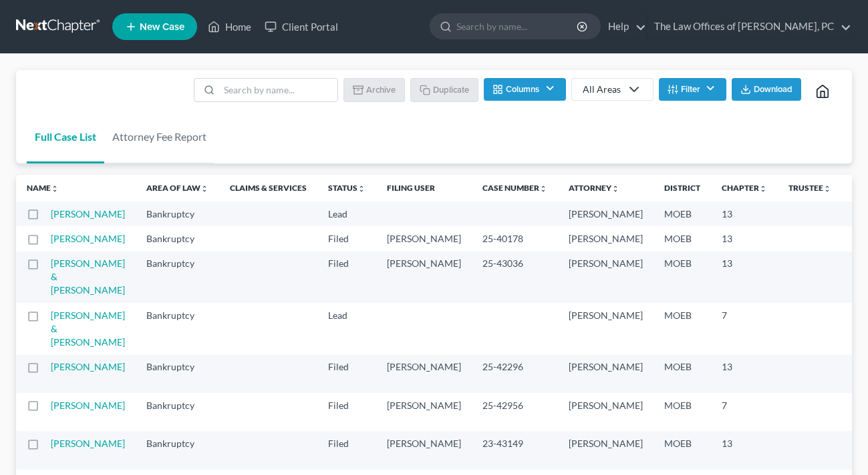  What do you see at coordinates (229, 27) in the screenshot?
I see `a: Home` at bounding box center [229, 27].